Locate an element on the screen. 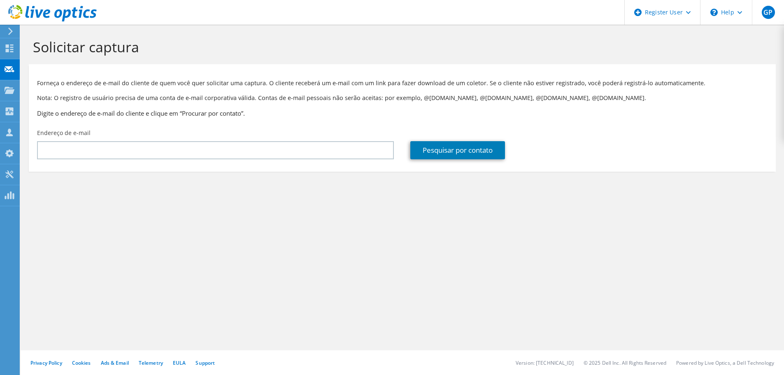  p: Nota: O registro de usuário precisa de uma conta de e-mail corporativa válida. Contas de e-mail p... is located at coordinates (402, 98).